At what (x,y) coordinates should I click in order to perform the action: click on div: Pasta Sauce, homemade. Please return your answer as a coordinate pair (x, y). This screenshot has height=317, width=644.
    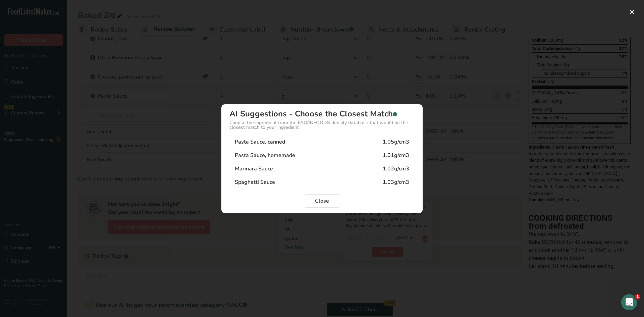
    Looking at the image, I should click on (265, 156).